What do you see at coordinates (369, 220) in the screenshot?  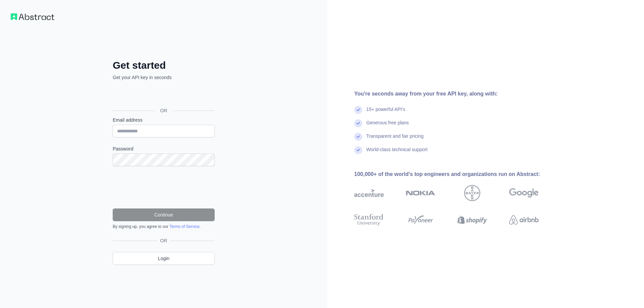 I see `img: stanford university` at bounding box center [369, 220].